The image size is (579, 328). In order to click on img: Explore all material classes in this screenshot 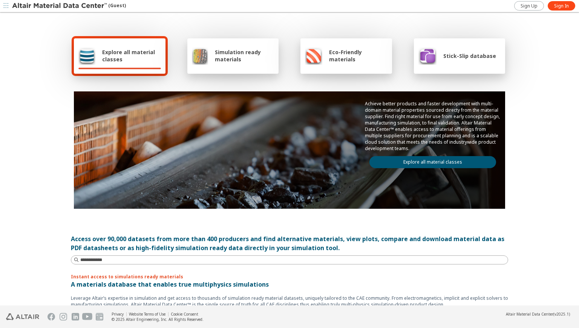, I will do `click(87, 56)`.